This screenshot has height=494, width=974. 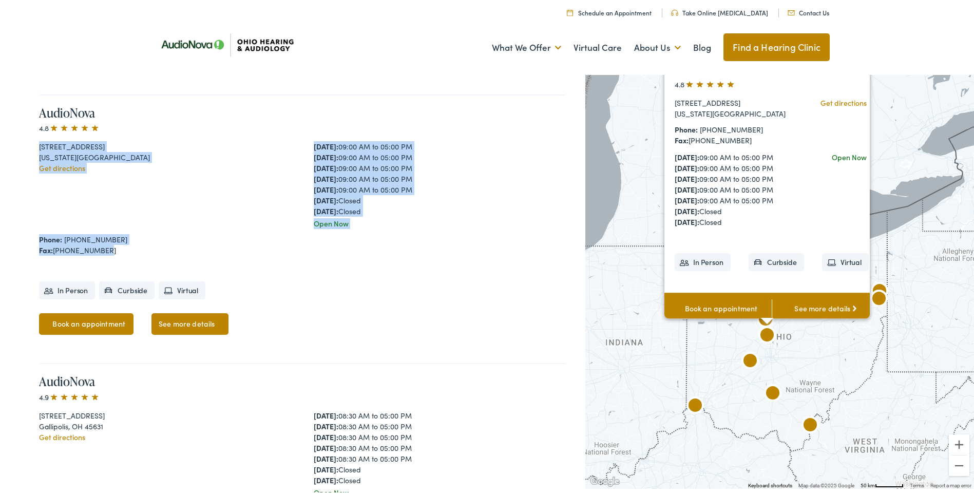 What do you see at coordinates (951, 483) in the screenshot?
I see `a: Report a map error` at bounding box center [951, 483].